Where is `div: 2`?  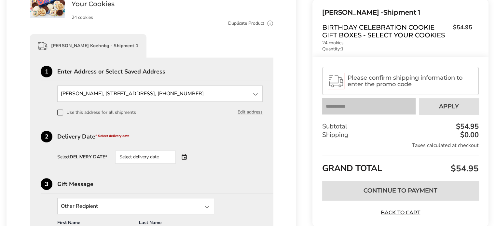 div: 2 is located at coordinates (47, 137).